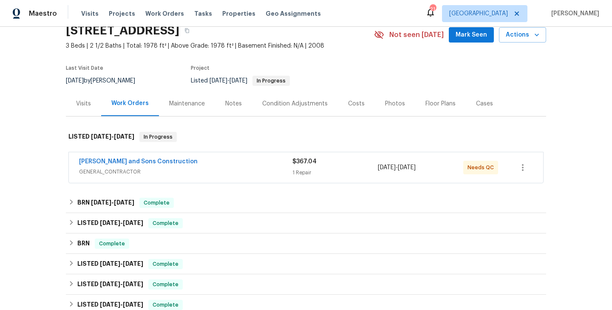 The height and width of the screenshot is (310, 612). Describe the element at coordinates (433, 9) in the screenshot. I see `div: 21` at that location.